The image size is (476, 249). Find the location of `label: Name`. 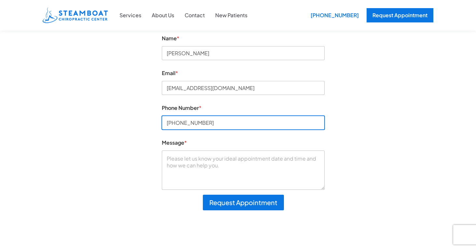

label: Name is located at coordinates (243, 38).